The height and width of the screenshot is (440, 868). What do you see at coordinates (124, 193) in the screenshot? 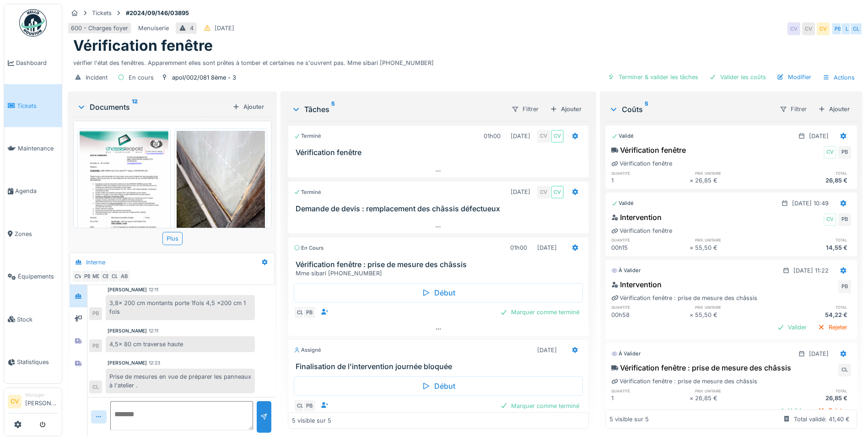
I see `img: 18elj66cjptxdkgablut8wuu2rqm` at bounding box center [124, 193].